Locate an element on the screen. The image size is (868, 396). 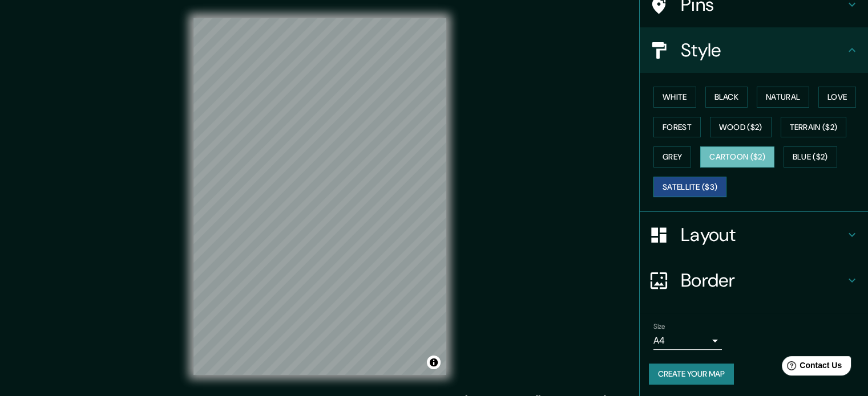
button: Create your map is located at coordinates (691, 374).